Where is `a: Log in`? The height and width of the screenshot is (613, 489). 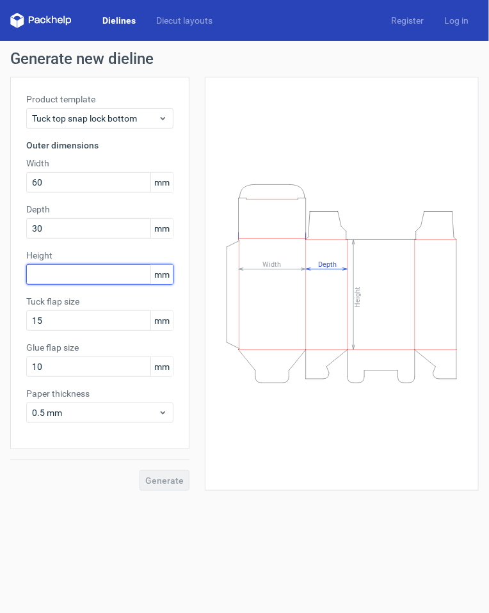
a: Log in is located at coordinates (456, 20).